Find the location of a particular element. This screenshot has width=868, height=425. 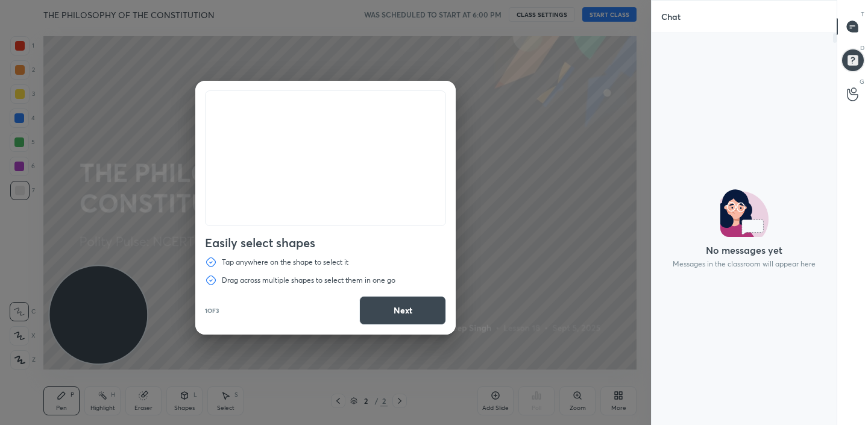

p: Tap anywhere on the shape to select it is located at coordinates (285, 262).